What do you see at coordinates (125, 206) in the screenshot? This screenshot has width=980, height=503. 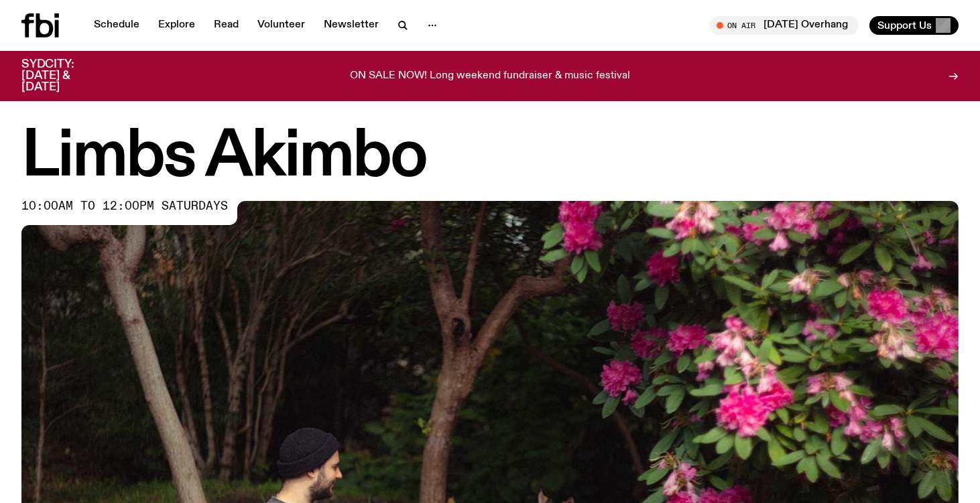 I see `span: 10:00am to 12:00pm saturdays` at bounding box center [125, 206].